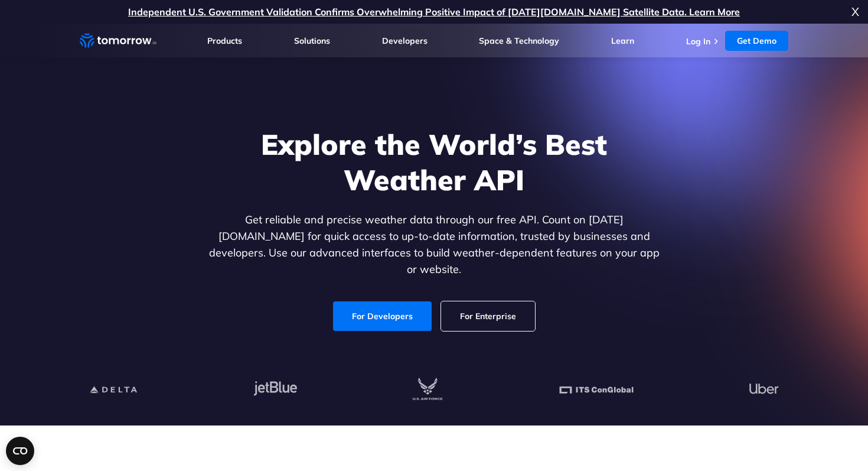  What do you see at coordinates (382, 316) in the screenshot?
I see `a: For Developers` at bounding box center [382, 316].